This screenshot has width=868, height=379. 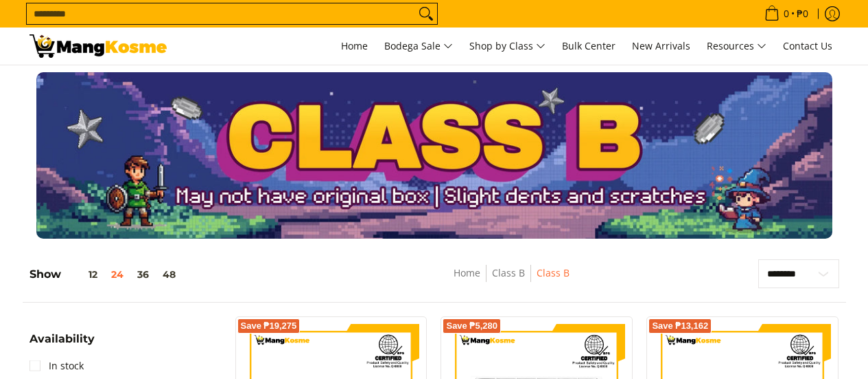 I want to click on span: Availability, so click(x=62, y=339).